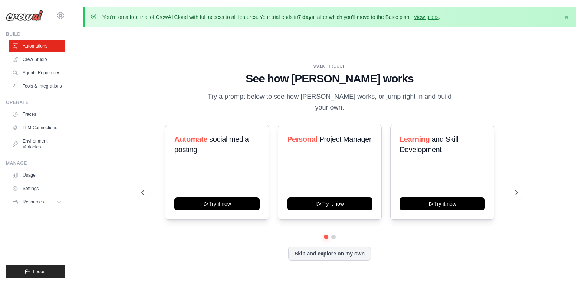  Describe the element at coordinates (415, 139) in the screenshot. I see `span: Learning` at that location.